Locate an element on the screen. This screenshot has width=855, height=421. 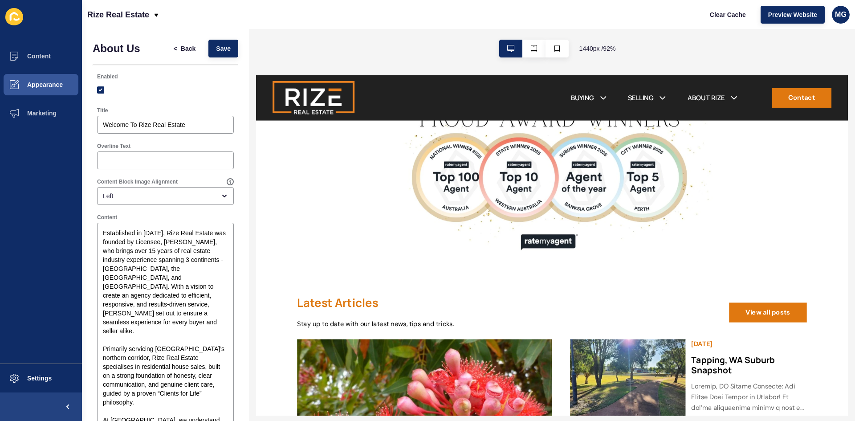
p: Loremip, DO Sitame Consecte: Adi Elitse Doei Tempor in Utlabor! Et dol’ma aliquaenima minimv q no... is located at coordinates (534, 349).